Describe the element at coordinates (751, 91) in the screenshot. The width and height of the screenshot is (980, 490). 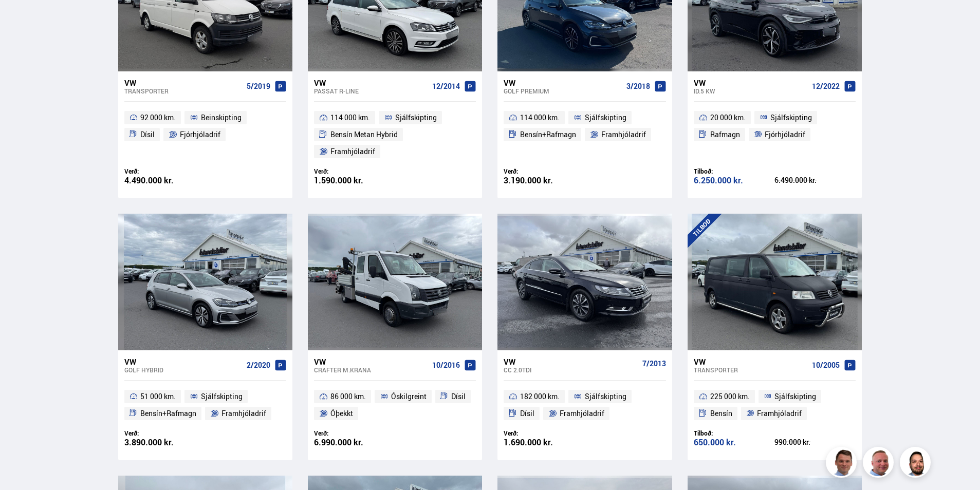
I see `div: ID.5 KW` at that location.